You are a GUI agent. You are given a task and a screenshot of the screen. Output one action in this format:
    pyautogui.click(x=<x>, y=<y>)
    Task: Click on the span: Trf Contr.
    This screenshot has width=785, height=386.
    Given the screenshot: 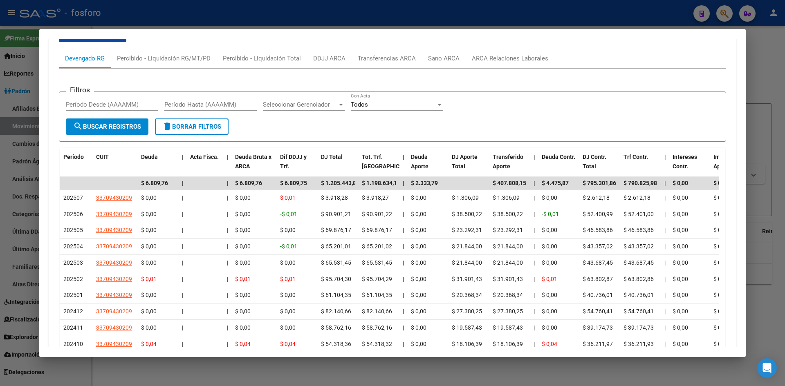 What is the action you would take?
    pyautogui.click(x=636, y=157)
    